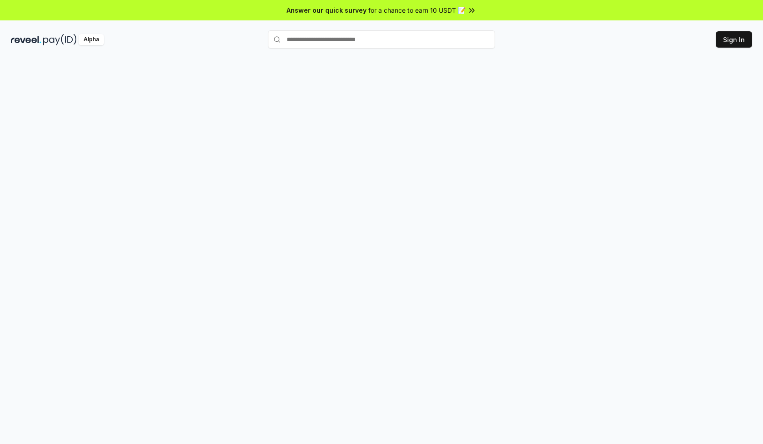  I want to click on img: reveel_dark, so click(26, 39).